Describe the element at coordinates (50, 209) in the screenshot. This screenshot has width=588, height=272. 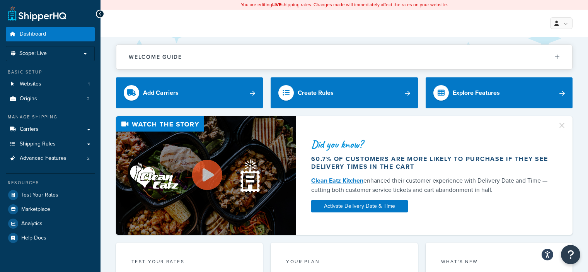
I see `li: Marketplace` at that location.